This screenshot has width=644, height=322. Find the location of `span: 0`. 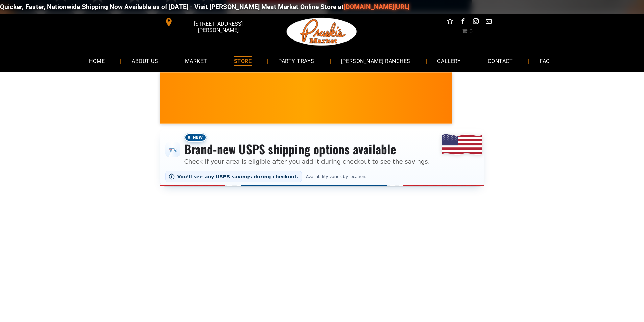

span: 0 is located at coordinates (471, 32).